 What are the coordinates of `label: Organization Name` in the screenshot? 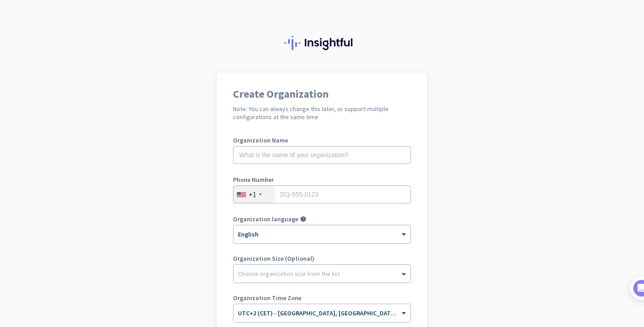 It's located at (322, 140).